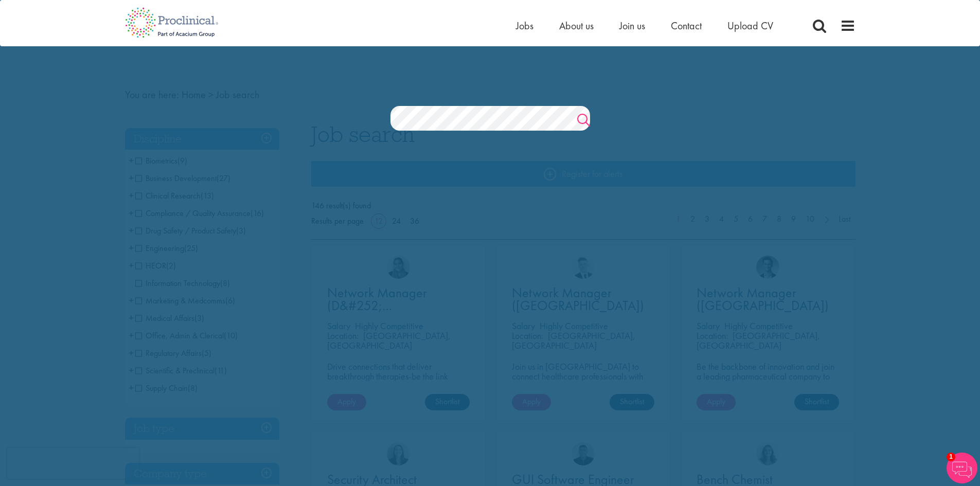  What do you see at coordinates (524, 26) in the screenshot?
I see `span: Jobs` at bounding box center [524, 26].